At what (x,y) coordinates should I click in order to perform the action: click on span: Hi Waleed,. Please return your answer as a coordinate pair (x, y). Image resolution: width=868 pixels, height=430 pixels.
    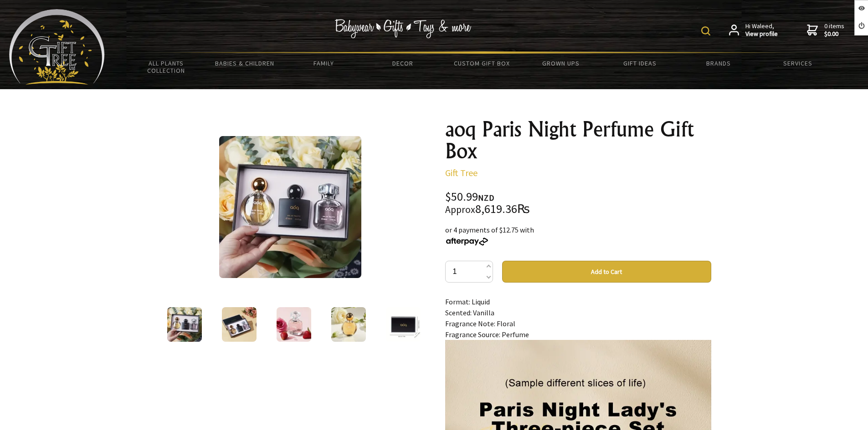
    Looking at the image, I should click on (761, 30).